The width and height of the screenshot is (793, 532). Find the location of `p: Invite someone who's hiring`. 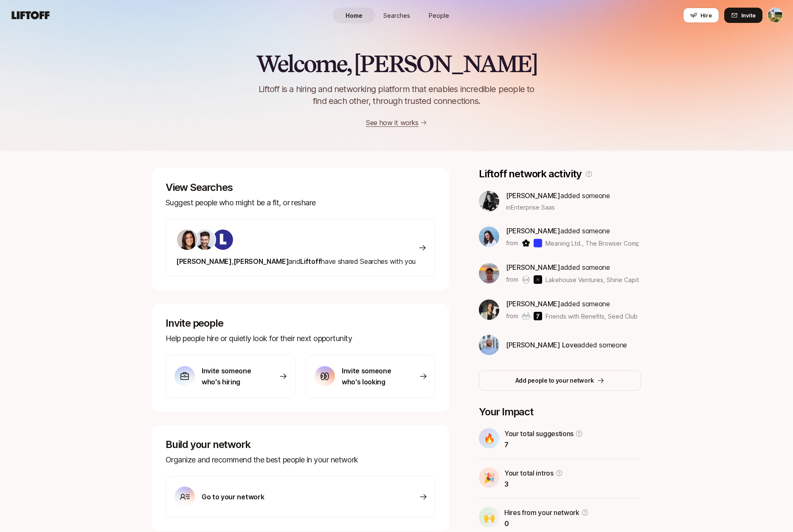

p: Invite someone who's hiring is located at coordinates (232, 376).